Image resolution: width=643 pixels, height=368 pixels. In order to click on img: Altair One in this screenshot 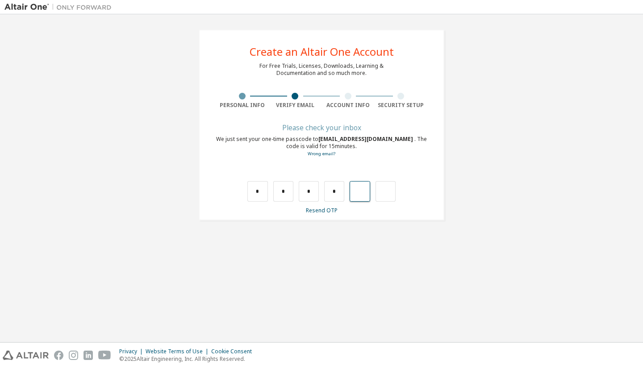, I will do `click(60, 7)`.